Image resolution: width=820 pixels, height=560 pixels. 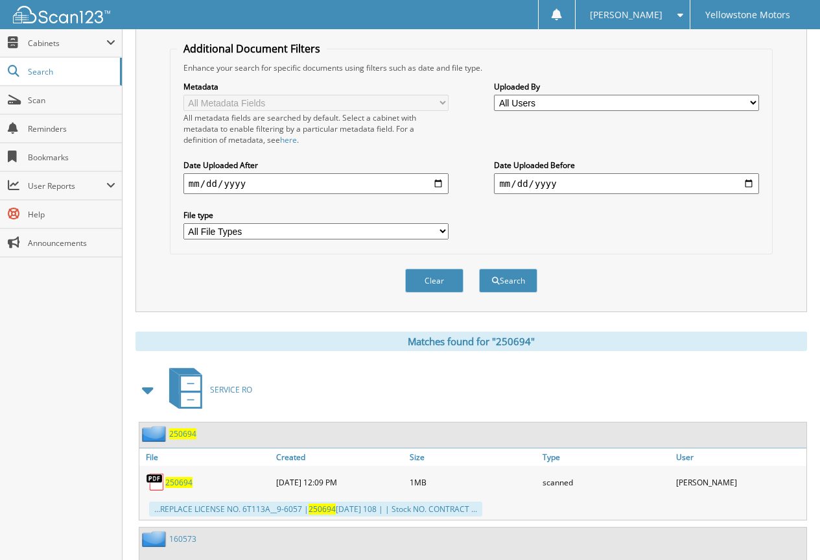 What do you see at coordinates (71, 243) in the screenshot?
I see `span: Announcements` at bounding box center [71, 243].